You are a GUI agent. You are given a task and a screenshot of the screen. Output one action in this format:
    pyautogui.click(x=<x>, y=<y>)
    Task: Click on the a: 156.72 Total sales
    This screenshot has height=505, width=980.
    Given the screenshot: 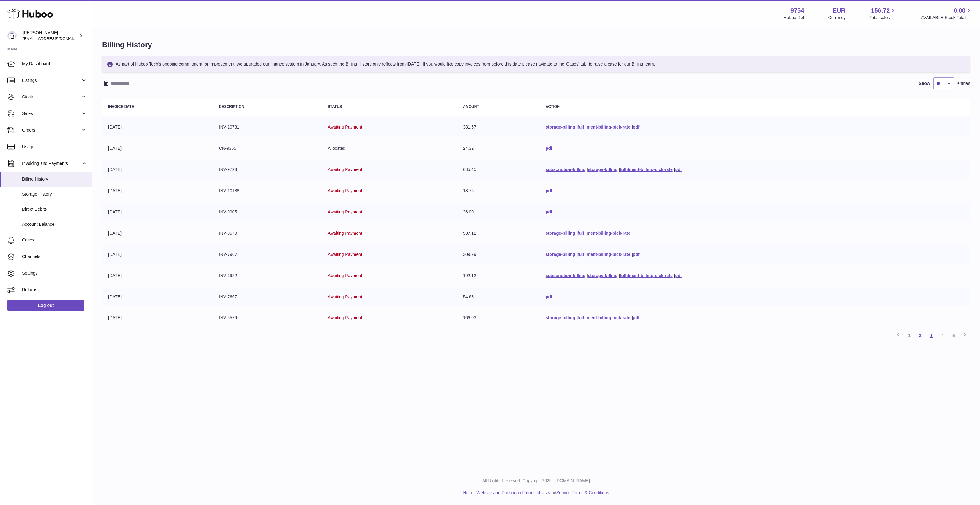 What is the action you would take?
    pyautogui.click(x=883, y=13)
    